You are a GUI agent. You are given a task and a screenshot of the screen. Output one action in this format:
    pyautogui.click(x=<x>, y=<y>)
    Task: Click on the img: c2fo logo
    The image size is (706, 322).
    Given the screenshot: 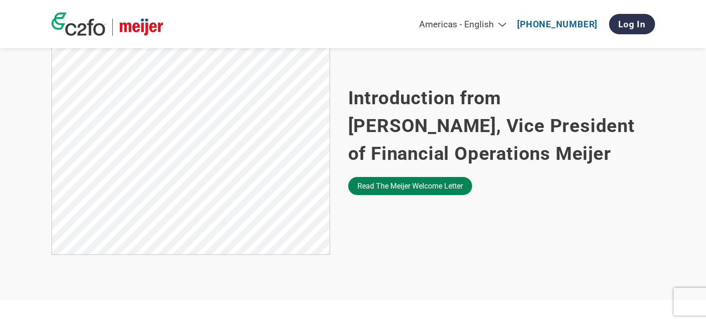 What is the action you would take?
    pyautogui.click(x=78, y=24)
    